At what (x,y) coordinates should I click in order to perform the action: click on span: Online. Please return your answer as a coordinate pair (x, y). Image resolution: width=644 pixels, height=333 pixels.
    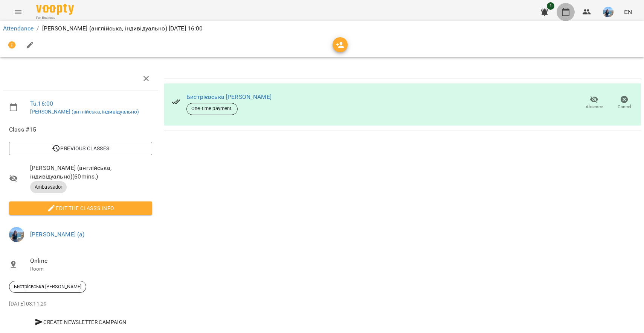
    Looking at the image, I should click on (91, 261).